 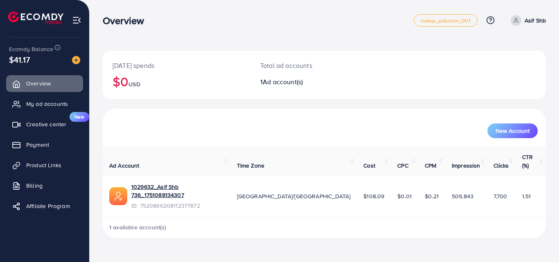 What do you see at coordinates (118, 196) in the screenshot?
I see `img: ic-ads-acc.e4c84228.svg` at bounding box center [118, 196].